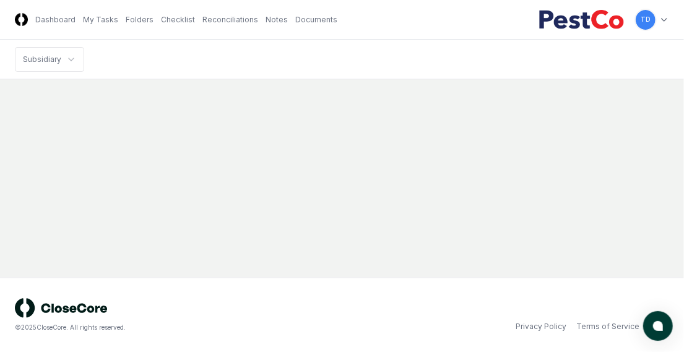 Image resolution: width=684 pixels, height=352 pixels. Describe the element at coordinates (317, 20) in the screenshot. I see `a: Documents` at that location.